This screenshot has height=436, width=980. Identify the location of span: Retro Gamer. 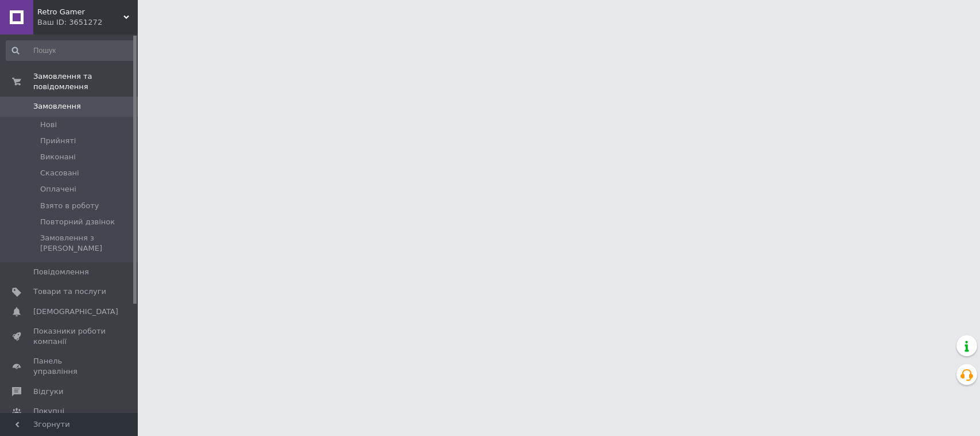
(80, 12).